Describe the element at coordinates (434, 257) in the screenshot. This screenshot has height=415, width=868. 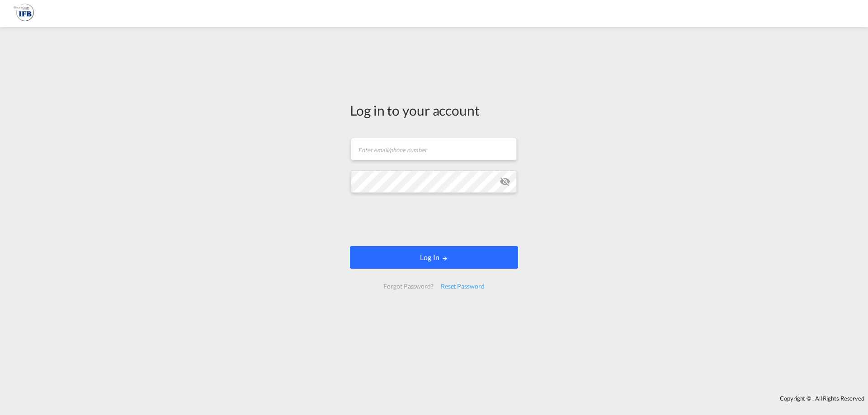
I see `button: LOGIN` at that location.